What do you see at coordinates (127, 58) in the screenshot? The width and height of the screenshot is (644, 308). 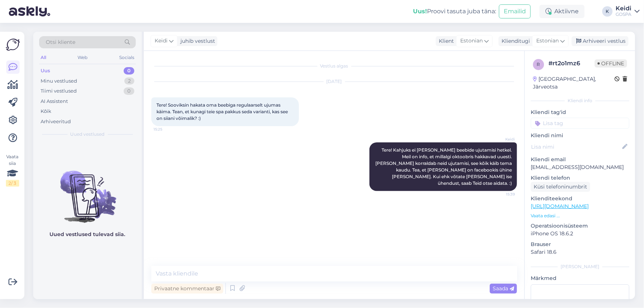 I see `div: Socials` at bounding box center [127, 58].